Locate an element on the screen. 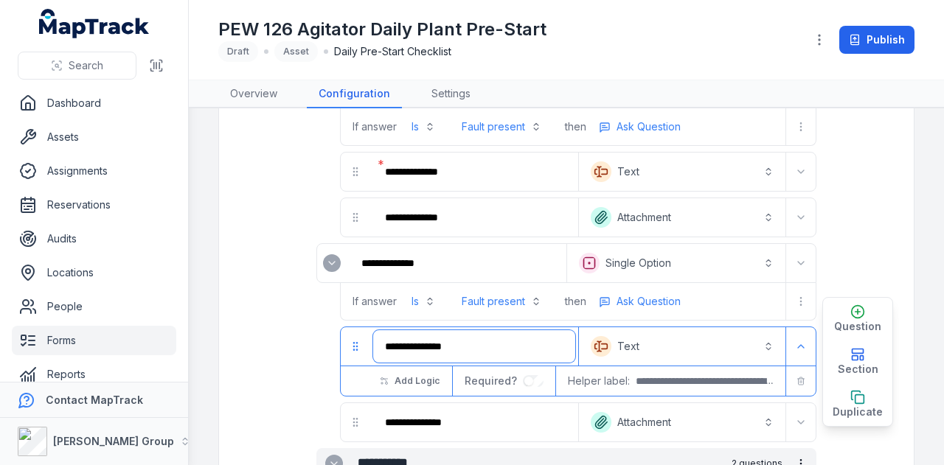 Image resolution: width=944 pixels, height=465 pixels. input: :r74k:-form-item-label is located at coordinates (533, 381).